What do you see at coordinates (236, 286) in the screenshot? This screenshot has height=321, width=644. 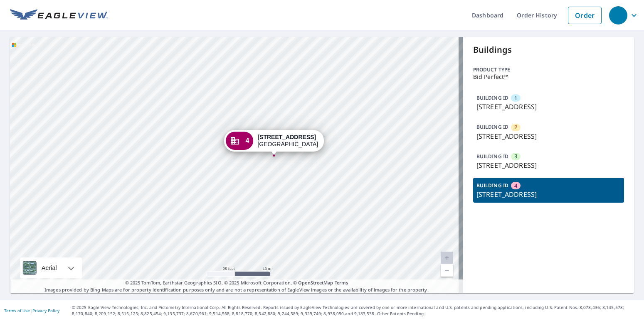 I see `p: Images provided by Bing Maps are for property identification purposes only and are not a represen...` at bounding box center [236, 286].